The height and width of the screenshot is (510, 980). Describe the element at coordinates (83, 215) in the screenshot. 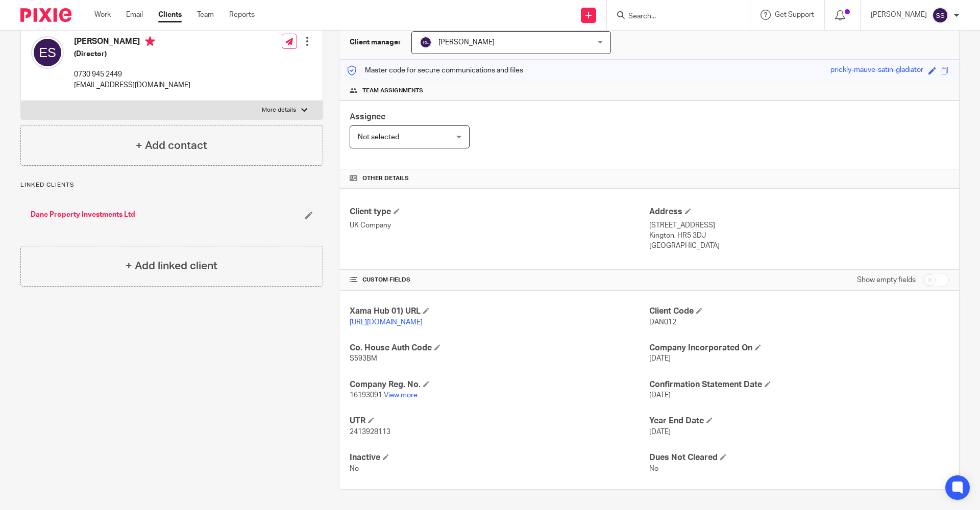

I see `a: Dane Property Investments Ltd` at that location.